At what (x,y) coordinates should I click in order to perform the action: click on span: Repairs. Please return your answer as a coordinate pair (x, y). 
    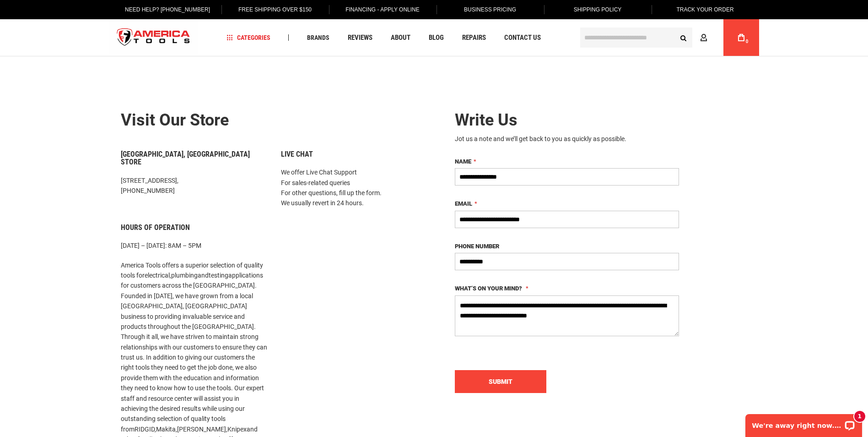
    Looking at the image, I should click on (474, 38).